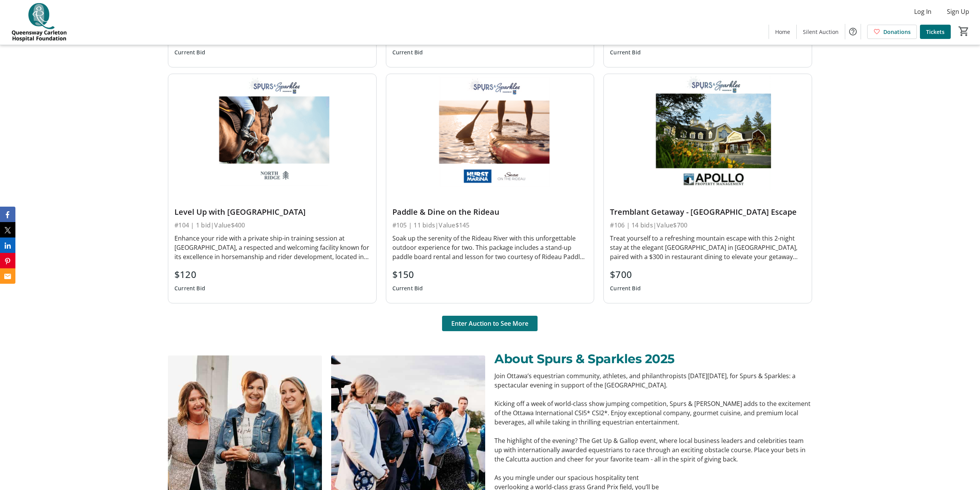 The image size is (980, 490). Describe the element at coordinates (708, 225) in the screenshot. I see `div: #106 | 14 bids | Value $700` at that location.